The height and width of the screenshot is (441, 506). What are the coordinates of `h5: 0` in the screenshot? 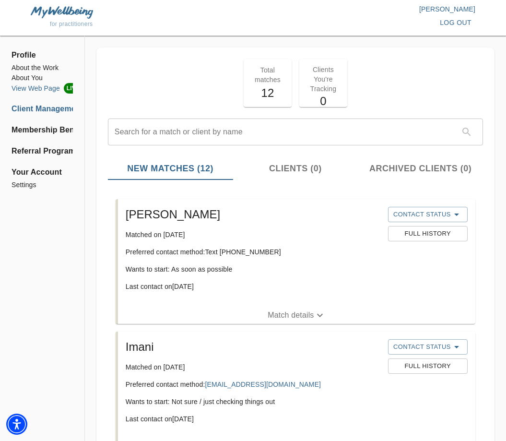 It's located at (323, 101).